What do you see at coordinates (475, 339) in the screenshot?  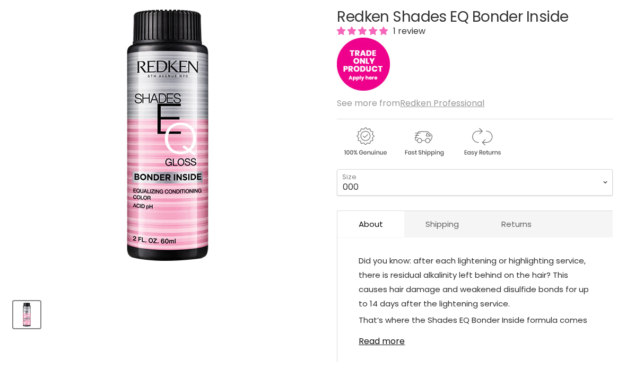 I see `a: Read more` at bounding box center [475, 339].